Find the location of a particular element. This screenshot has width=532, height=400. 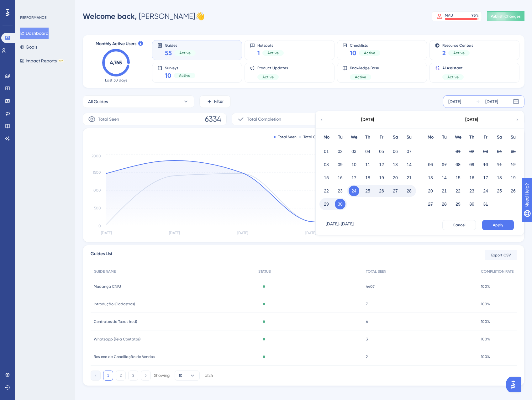

span: 4407 is located at coordinates (370, 287).